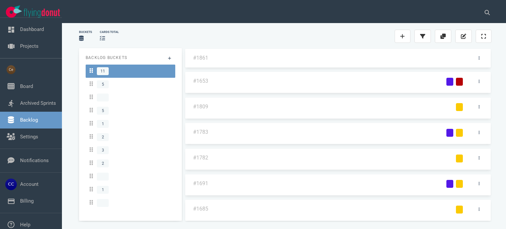 This screenshot has height=229, width=506. What do you see at coordinates (29, 184) in the screenshot?
I see `a: Account` at bounding box center [29, 184].